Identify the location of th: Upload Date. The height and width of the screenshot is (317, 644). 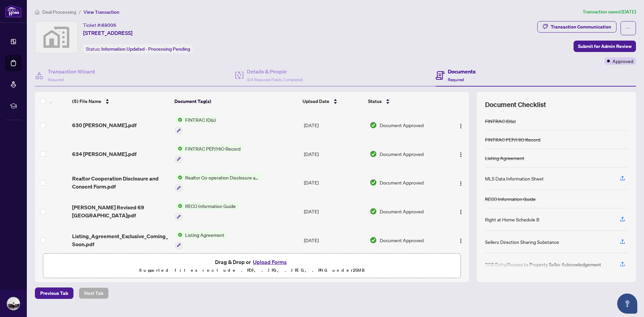
(332, 101).